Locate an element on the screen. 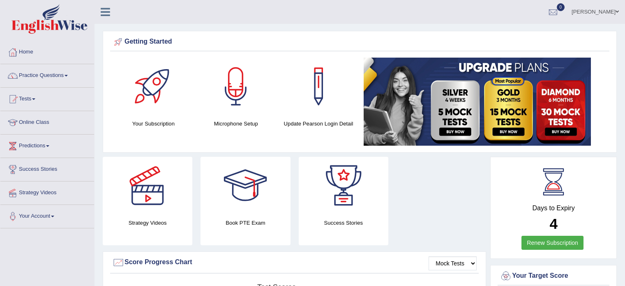 The image size is (625, 286). h4: Microphone Setup is located at coordinates (236, 123).